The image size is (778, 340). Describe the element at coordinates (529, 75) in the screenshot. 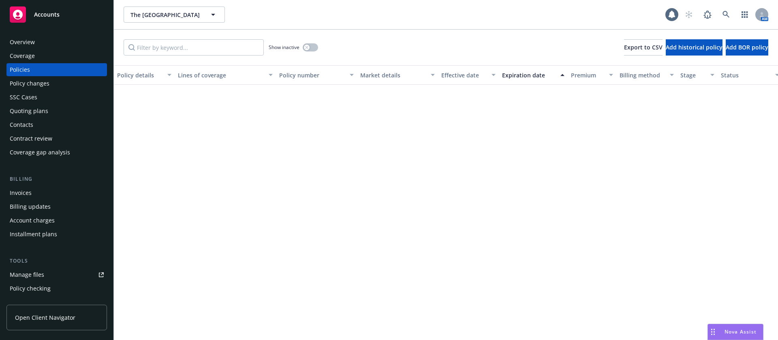

I see `div: Expiration date` at that location.